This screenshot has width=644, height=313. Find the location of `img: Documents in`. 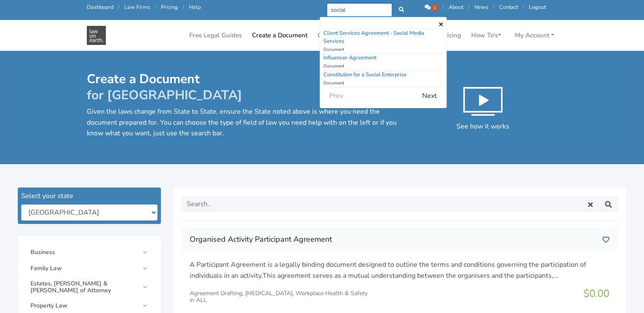

img: Documents in is located at coordinates (96, 35).